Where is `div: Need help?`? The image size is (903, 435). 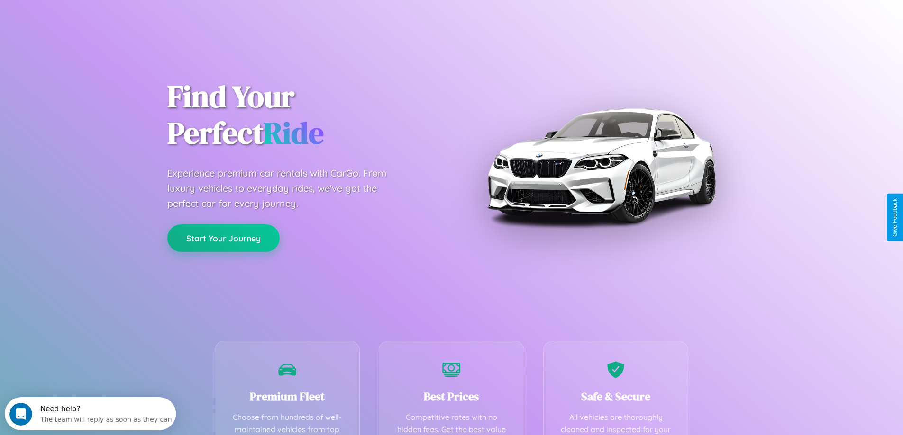 div: Need help? is located at coordinates (101, 12).